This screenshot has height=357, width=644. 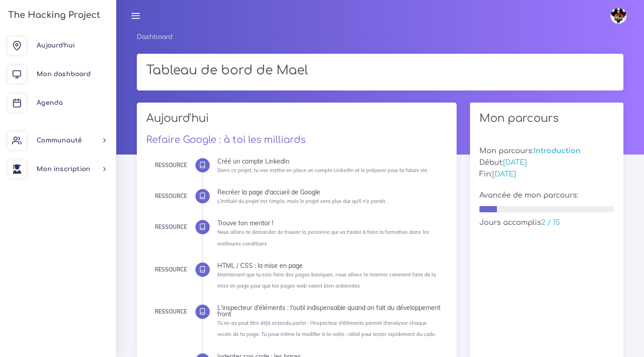 What do you see at coordinates (329, 192) in the screenshot?
I see `div: Recréer la page d'accueil de Google` at bounding box center [329, 192].